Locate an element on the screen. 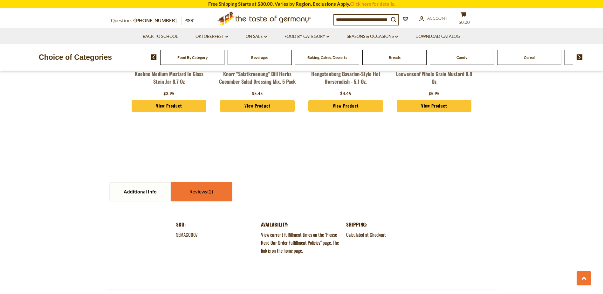 This screenshot has height=294, width=603. div: $5.95 is located at coordinates (434, 94).